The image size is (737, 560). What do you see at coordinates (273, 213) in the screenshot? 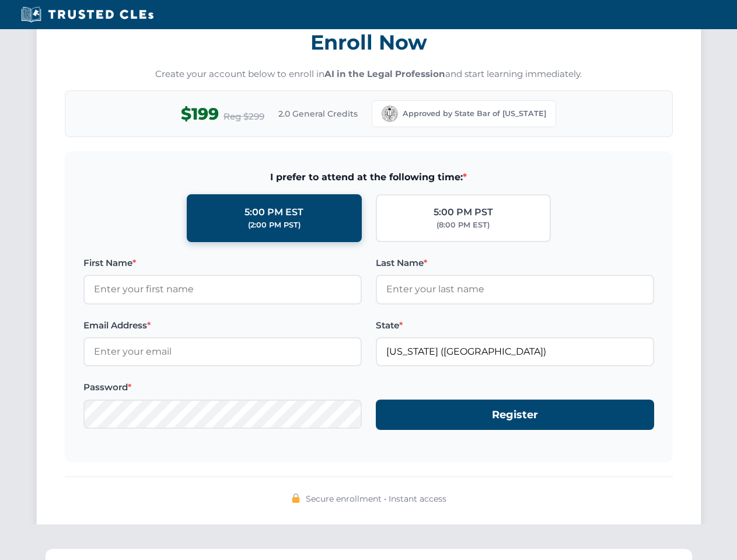
I see `div: 5:00 PM EST` at bounding box center [273, 213].